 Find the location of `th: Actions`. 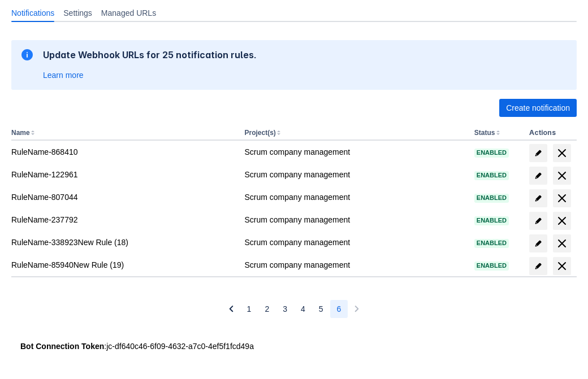

th: Actions is located at coordinates (550, 133).